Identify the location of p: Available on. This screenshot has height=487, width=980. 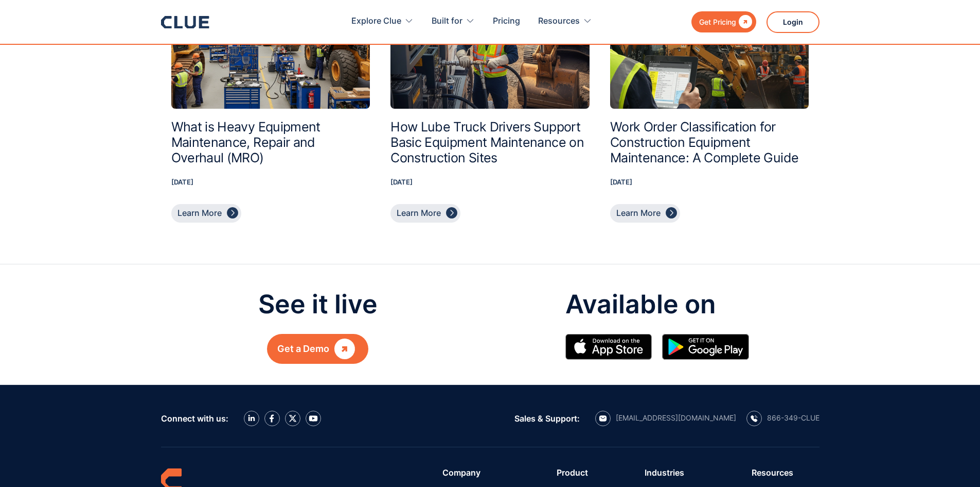
(662, 304).